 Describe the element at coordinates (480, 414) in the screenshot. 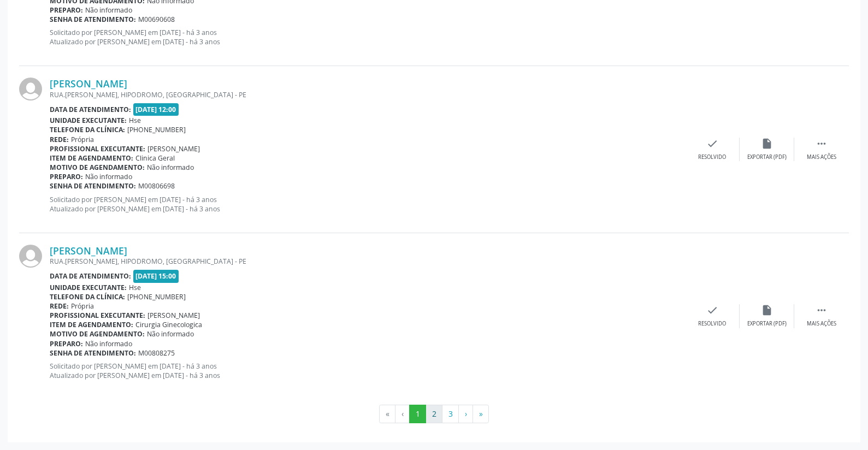

I see `button: Go to last page` at that location.